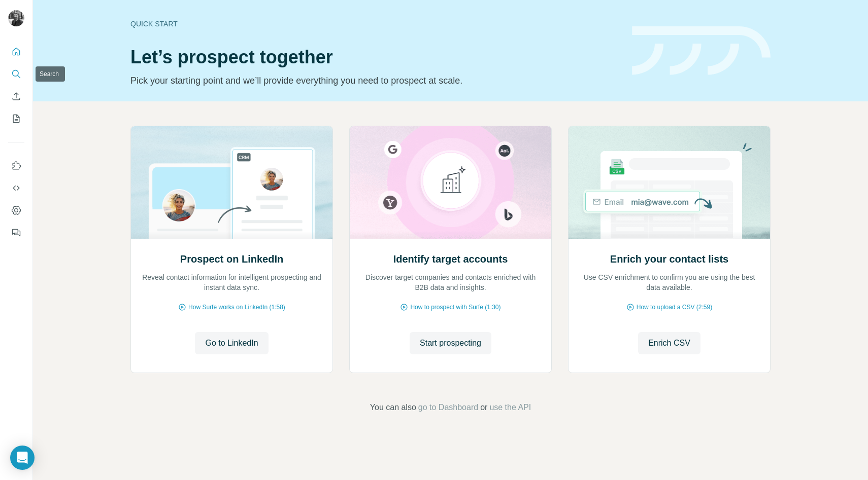 The height and width of the screenshot is (480, 868). What do you see at coordinates (375, 80) in the screenshot?
I see `p: Pick your starting point and we’ll provide everything you need to prospect at scale.` at bounding box center [375, 80].